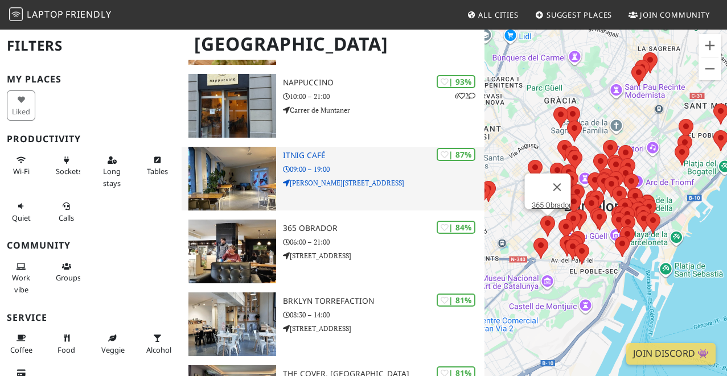  Describe the element at coordinates (88, 14) in the screenshot. I see `span: Friendly` at that location.